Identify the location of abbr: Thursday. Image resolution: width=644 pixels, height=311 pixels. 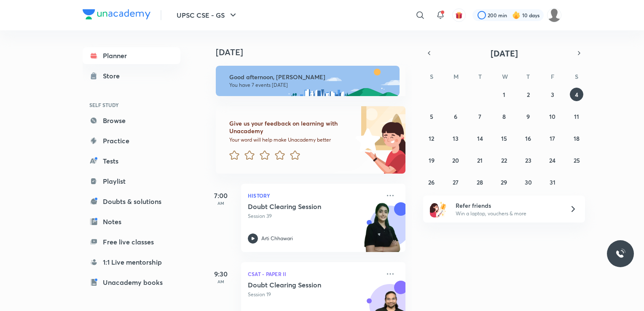
(528, 76).